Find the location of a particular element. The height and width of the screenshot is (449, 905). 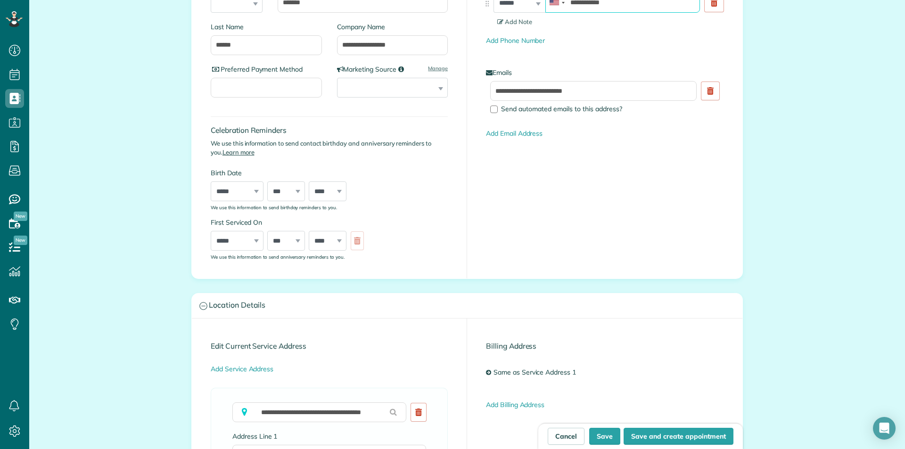

button: Save is located at coordinates (605, 436).